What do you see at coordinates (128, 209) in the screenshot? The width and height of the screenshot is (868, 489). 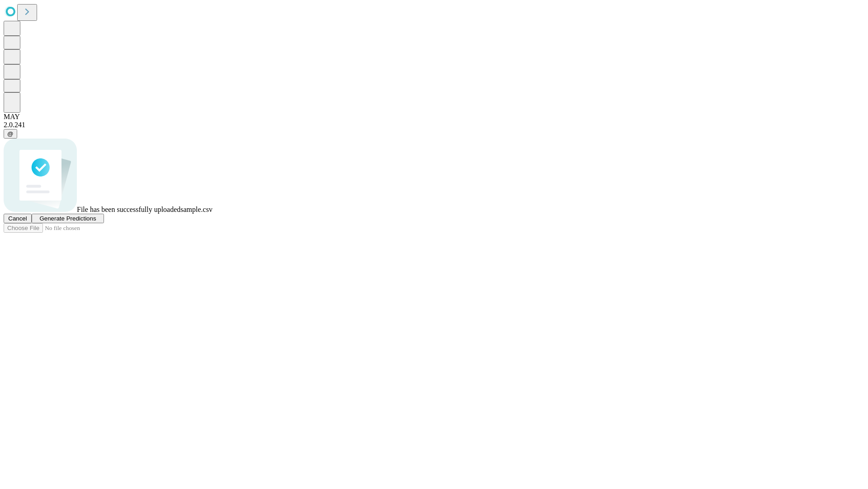 I see `span: File has been successfully uploaded` at bounding box center [128, 209].